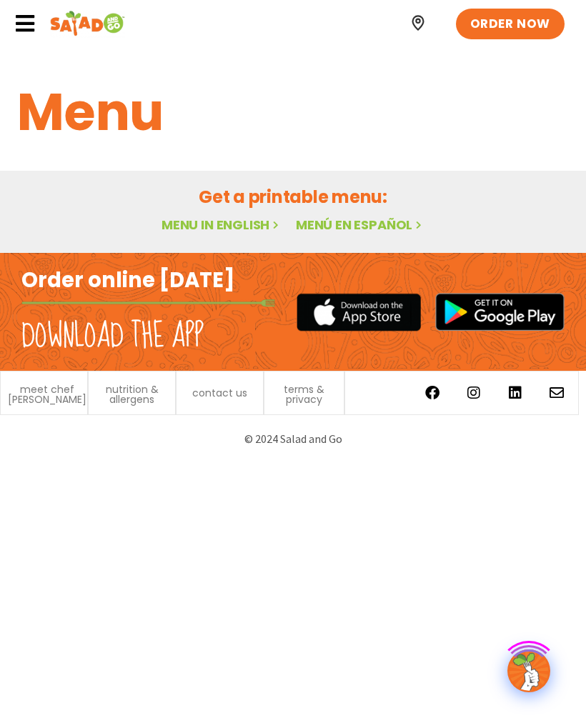 The height and width of the screenshot is (728, 586). What do you see at coordinates (293, 439) in the screenshot?
I see `p: © 2024 Salad and Go` at bounding box center [293, 439].